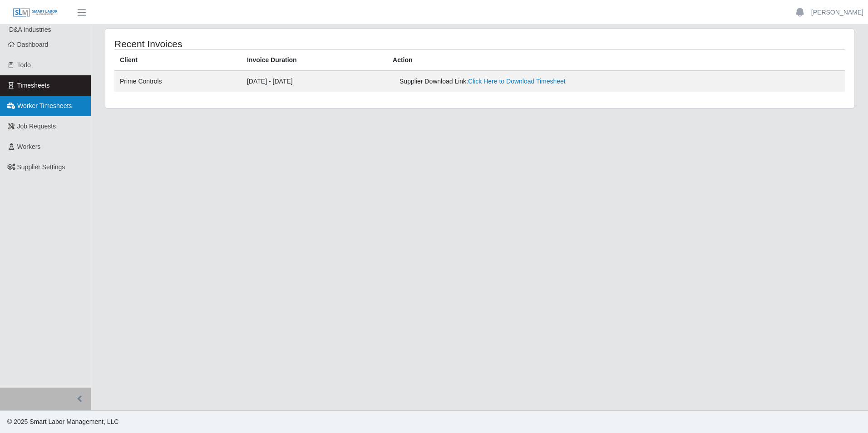 The width and height of the screenshot is (868, 433). I want to click on img: SLM Logo, so click(35, 13).